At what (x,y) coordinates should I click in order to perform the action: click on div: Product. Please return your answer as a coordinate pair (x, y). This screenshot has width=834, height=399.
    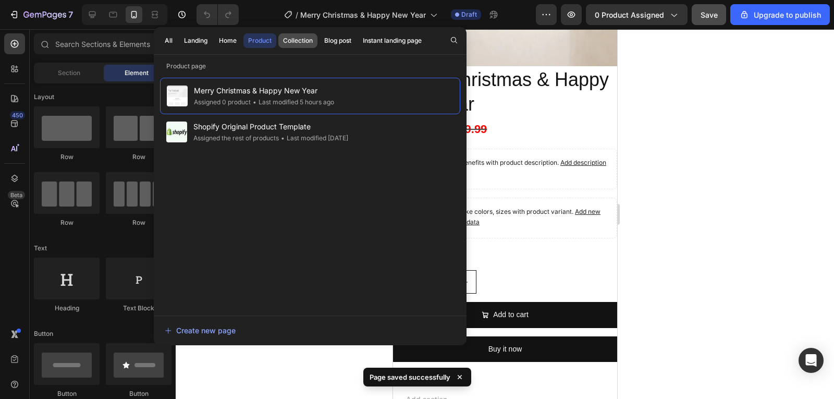
    Looking at the image, I should click on (259, 41).